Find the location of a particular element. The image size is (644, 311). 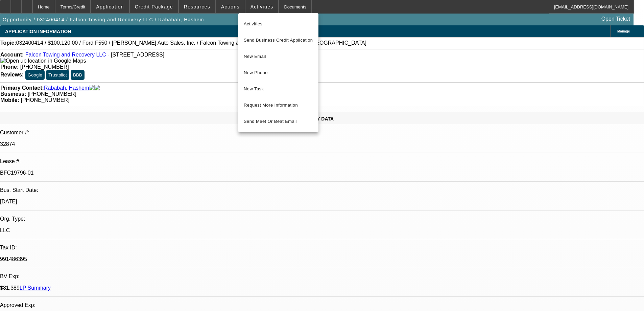

span: New Phone is located at coordinates (278, 73).